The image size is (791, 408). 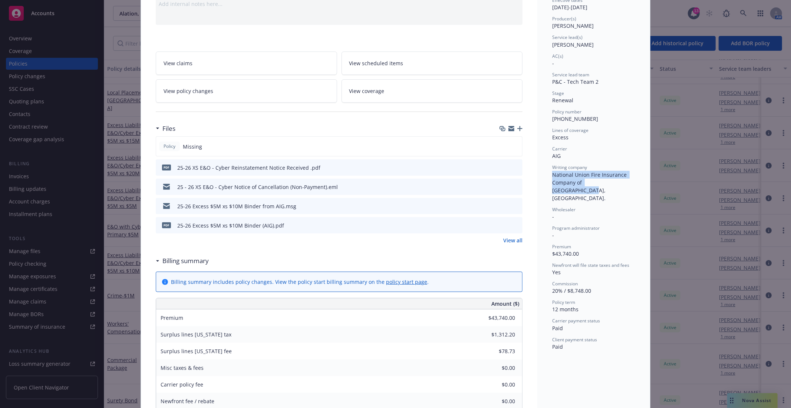 I want to click on span: Writing company, so click(x=569, y=167).